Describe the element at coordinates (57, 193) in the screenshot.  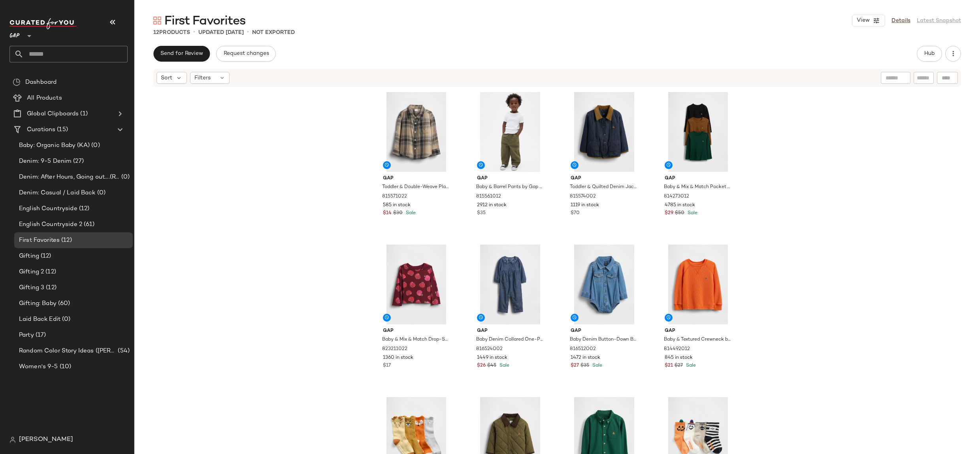
I see `span: Denim: Casual / Laid Back` at that location.